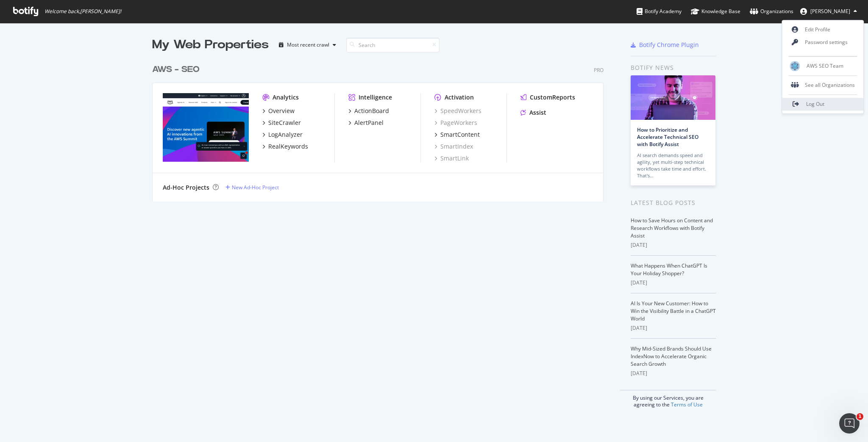 Image resolution: width=868 pixels, height=442 pixels. Describe the element at coordinates (369, 111) in the screenshot. I see `a: ActionBoard` at that location.